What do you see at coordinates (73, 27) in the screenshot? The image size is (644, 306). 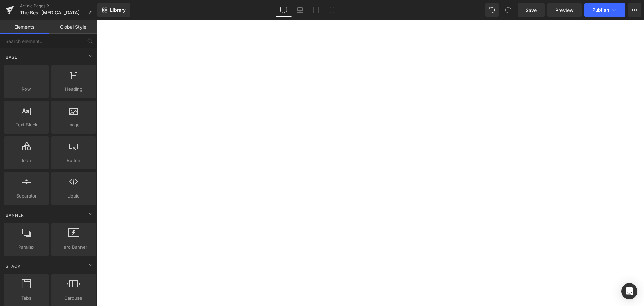 I see `a: Global Style` at bounding box center [73, 27].